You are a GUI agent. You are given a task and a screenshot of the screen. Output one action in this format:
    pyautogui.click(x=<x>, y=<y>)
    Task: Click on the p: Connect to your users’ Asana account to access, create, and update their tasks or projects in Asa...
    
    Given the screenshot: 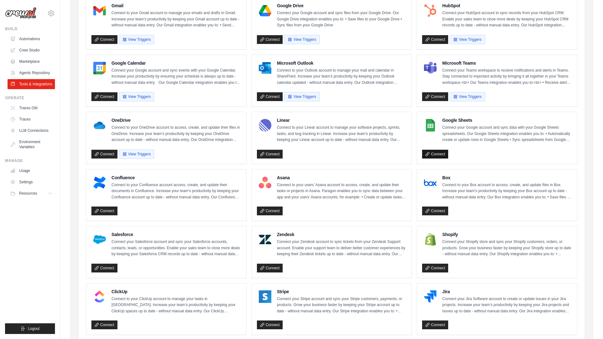 What is the action you would take?
    pyautogui.click(x=342, y=191)
    